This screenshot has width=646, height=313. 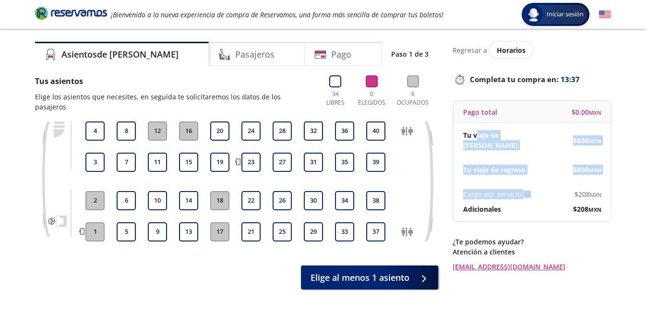 What do you see at coordinates (511, 50) in the screenshot?
I see `span: Horarios` at bounding box center [511, 50].